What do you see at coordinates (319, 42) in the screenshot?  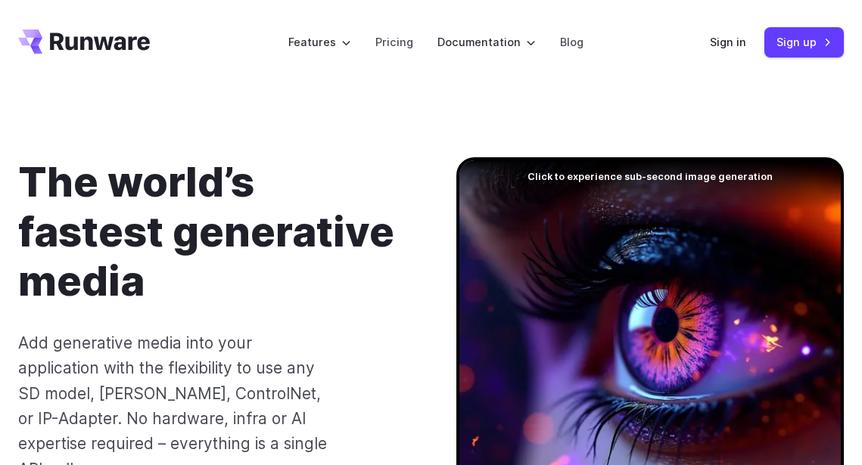 I see `label: Features` at bounding box center [319, 42].